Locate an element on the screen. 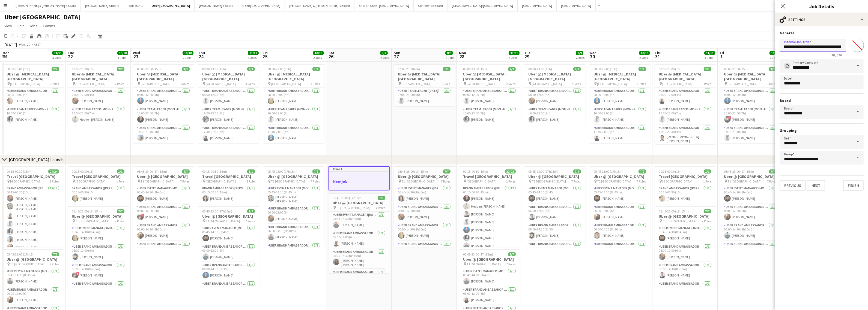  app-job-card: DraftNew job is located at coordinates (359, 178).